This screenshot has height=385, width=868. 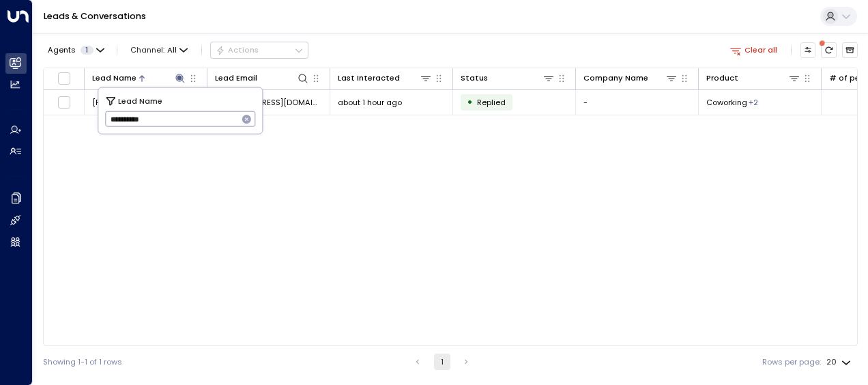 What do you see at coordinates (61, 50) in the screenshot?
I see `span: Agents` at bounding box center [61, 50].